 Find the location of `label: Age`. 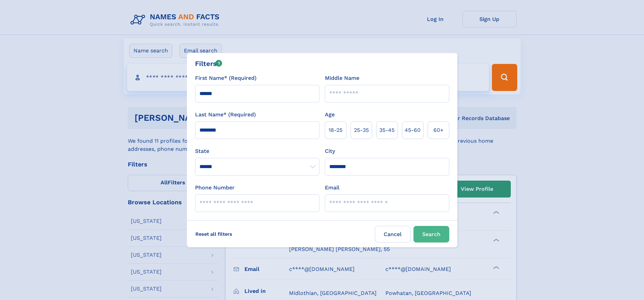

label: Age is located at coordinates (330, 114).